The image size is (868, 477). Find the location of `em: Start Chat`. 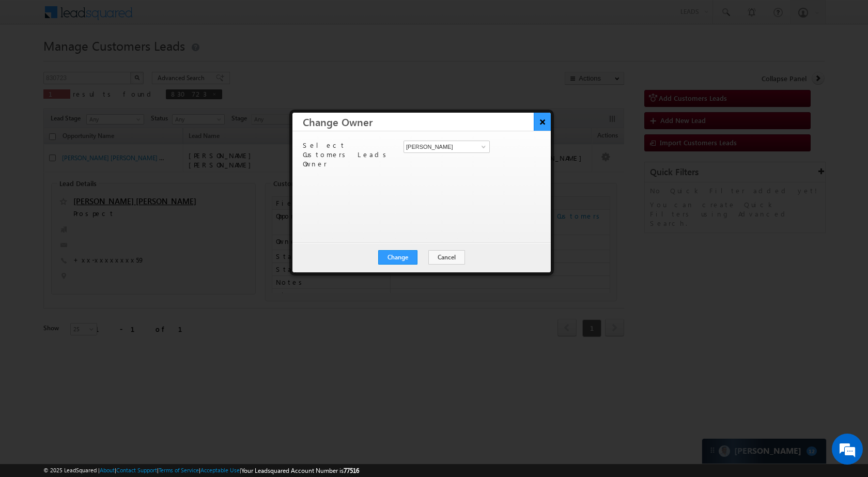

em: Start Chat is located at coordinates (164, 325).